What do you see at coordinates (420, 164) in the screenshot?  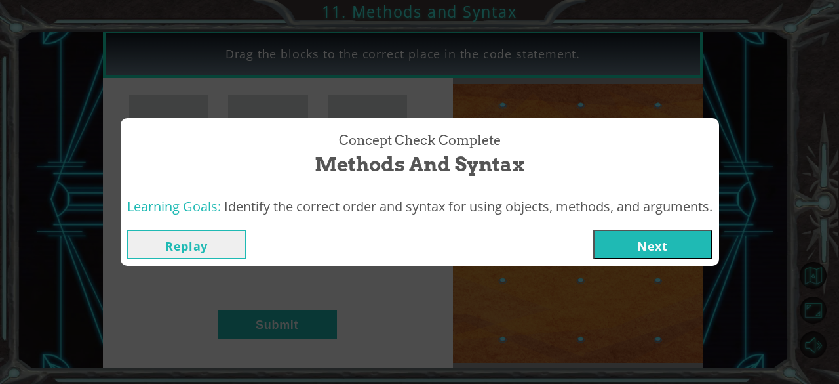 I see `span: Methods and Syntax` at bounding box center [420, 164].